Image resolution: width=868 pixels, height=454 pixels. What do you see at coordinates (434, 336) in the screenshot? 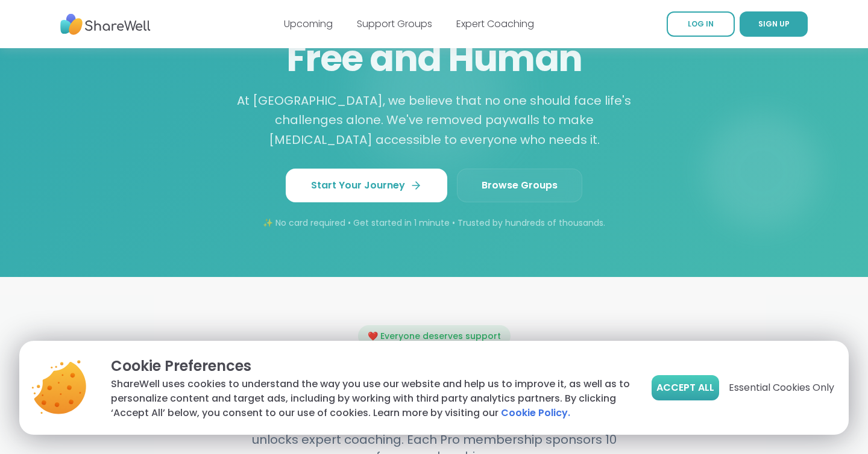
I see `div: ❤️ Everyone deserves support` at bounding box center [434, 336].